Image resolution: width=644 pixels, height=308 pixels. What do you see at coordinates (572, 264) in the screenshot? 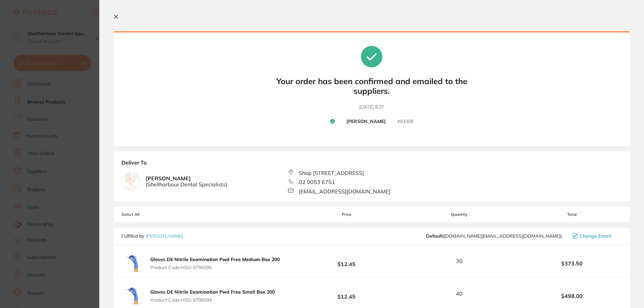
I see `b: $373.50` at bounding box center [572, 264].